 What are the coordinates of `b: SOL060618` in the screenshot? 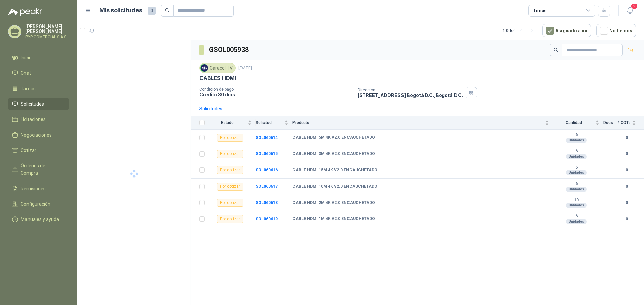 It's located at (267, 202).